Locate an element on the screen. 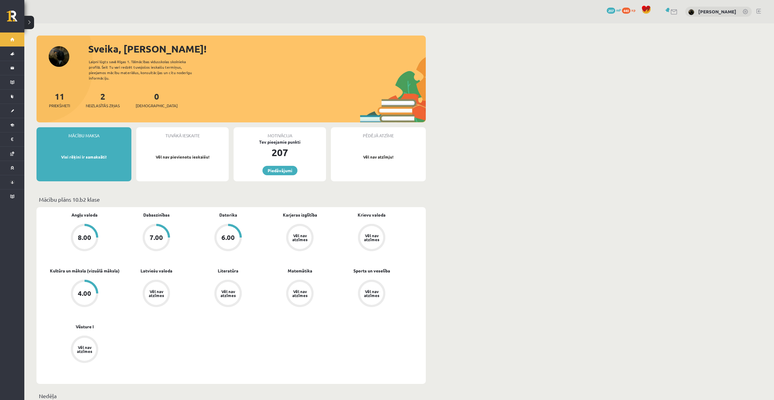  div: 4.00 is located at coordinates (84, 294).